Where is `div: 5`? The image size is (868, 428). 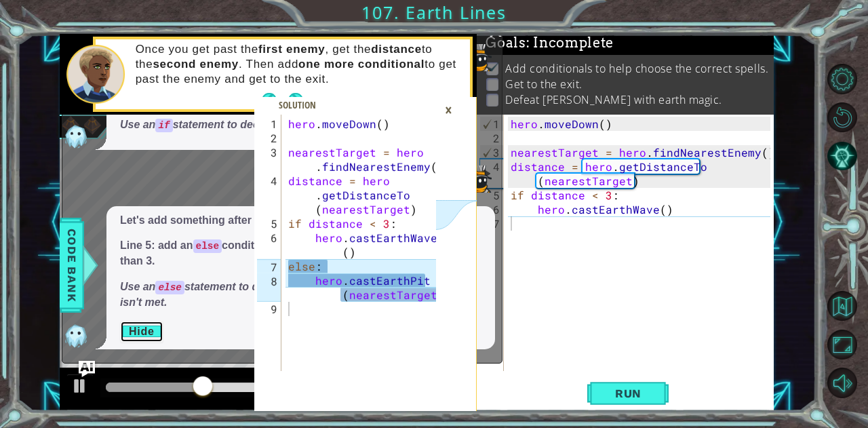 div: 5 is located at coordinates (270, 223).